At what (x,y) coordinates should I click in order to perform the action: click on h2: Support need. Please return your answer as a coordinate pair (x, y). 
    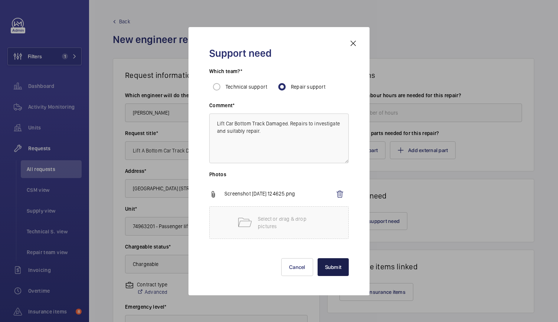
    Looking at the image, I should click on (279, 53).